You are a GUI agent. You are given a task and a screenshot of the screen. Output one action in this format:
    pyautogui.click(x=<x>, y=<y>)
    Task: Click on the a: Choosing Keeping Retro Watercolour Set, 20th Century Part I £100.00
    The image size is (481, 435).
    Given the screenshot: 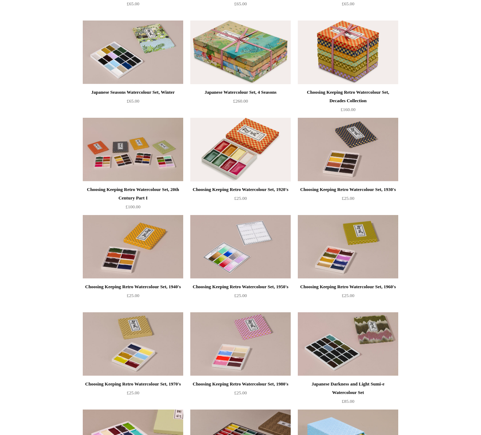 What is the action you would take?
    pyautogui.click(x=133, y=200)
    